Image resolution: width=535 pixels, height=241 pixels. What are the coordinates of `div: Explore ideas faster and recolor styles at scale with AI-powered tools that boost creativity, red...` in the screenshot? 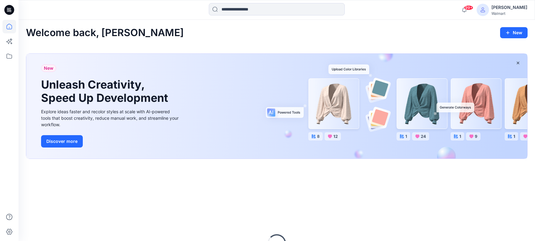 It's located at (111, 118).